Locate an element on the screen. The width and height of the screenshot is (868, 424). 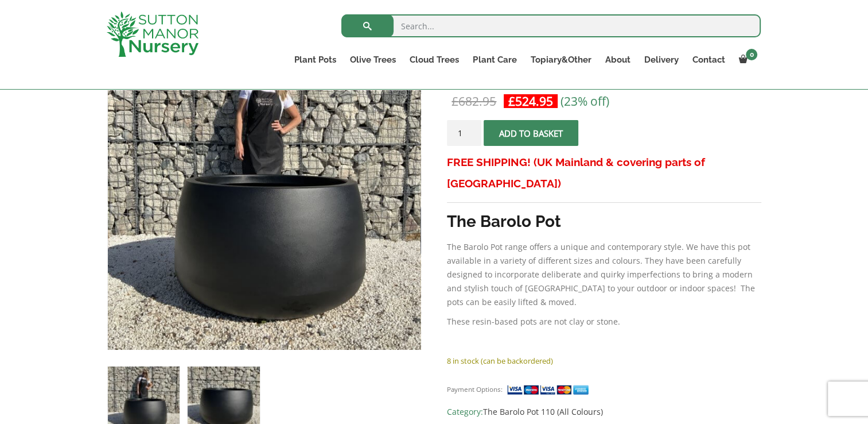
a: Olive Trees is located at coordinates (373, 60).